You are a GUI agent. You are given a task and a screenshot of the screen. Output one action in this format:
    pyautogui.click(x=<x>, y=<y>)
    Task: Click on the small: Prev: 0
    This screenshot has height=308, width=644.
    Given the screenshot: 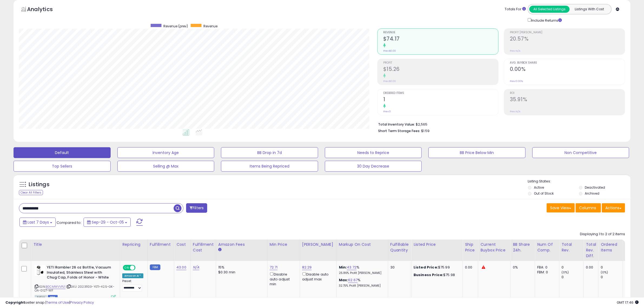 What is the action you would take?
    pyautogui.click(x=387, y=112)
    